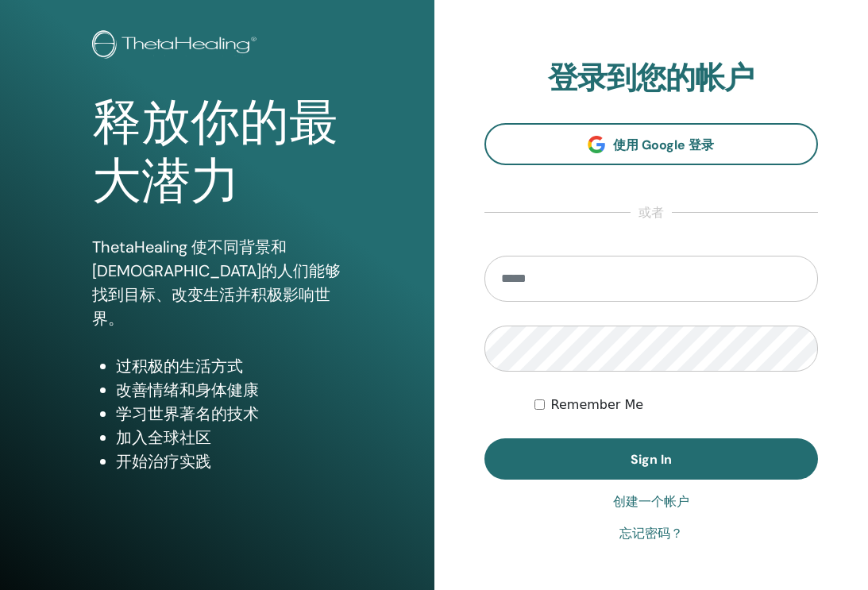 Image resolution: width=868 pixels, height=590 pixels. What do you see at coordinates (652, 213) in the screenshot?
I see `span: 或者` at bounding box center [652, 213].